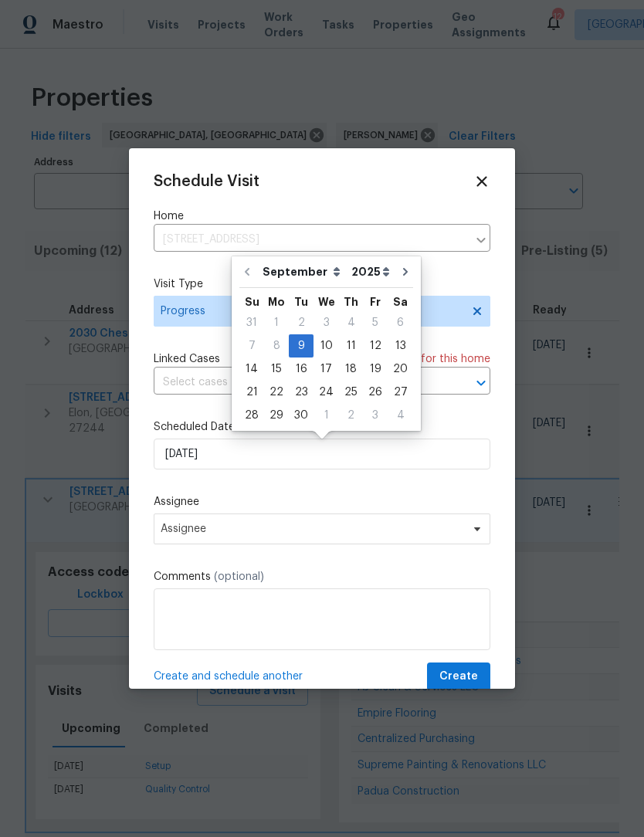  I want to click on div: 11, so click(351, 346).